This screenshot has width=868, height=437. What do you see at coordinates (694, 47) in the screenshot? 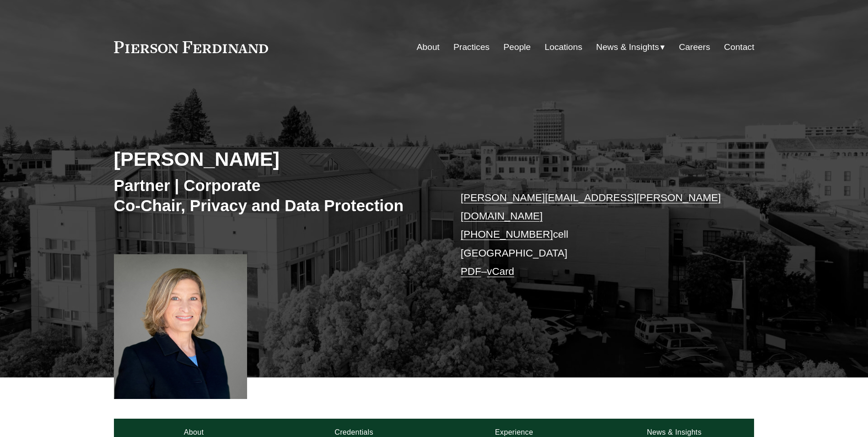
I see `a: Careers` at bounding box center [694, 47].